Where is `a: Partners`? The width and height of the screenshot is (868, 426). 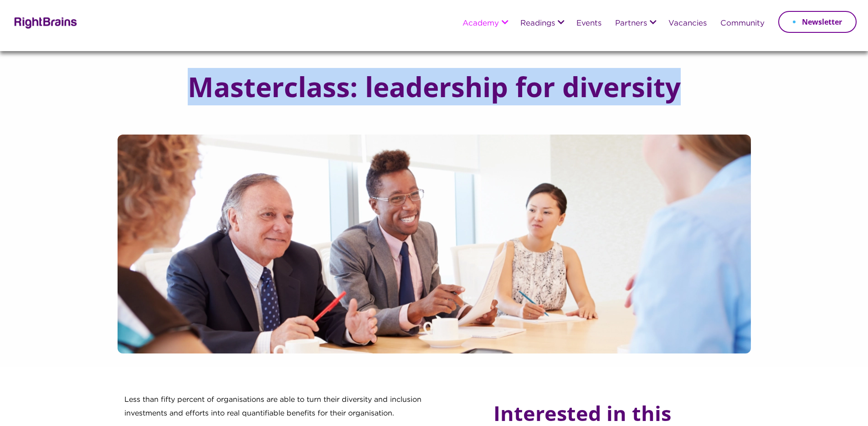
a: Partners is located at coordinates (631, 23).